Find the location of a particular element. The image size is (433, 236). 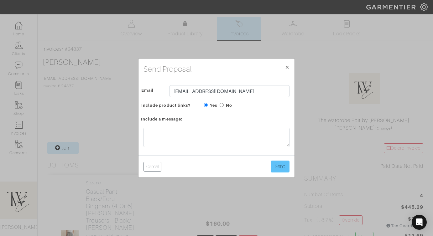

div: Open Intercom Messenger is located at coordinates (419, 222).